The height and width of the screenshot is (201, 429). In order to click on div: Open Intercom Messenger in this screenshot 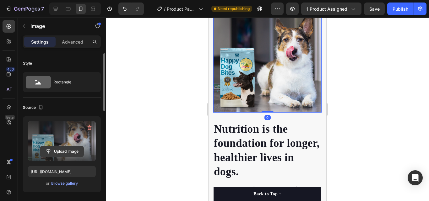, I will do `click(415, 178)`.